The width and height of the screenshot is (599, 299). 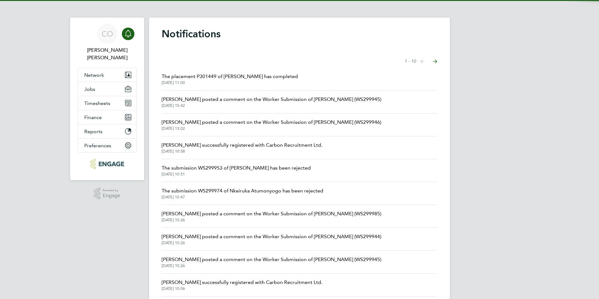 What do you see at coordinates (242, 191) in the screenshot?
I see `span: The submission WS299974 of Nkeiruka Atumonyogo has been rejected` at bounding box center [242, 191].